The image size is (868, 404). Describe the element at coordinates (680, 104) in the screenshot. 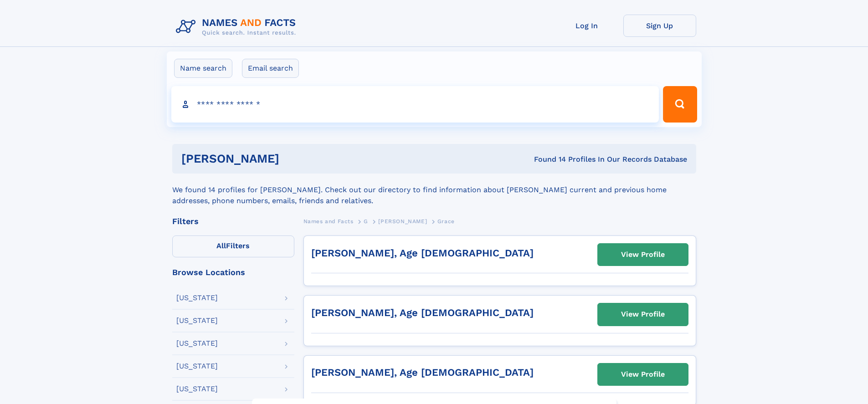

I see `button: Search Button` at that location.